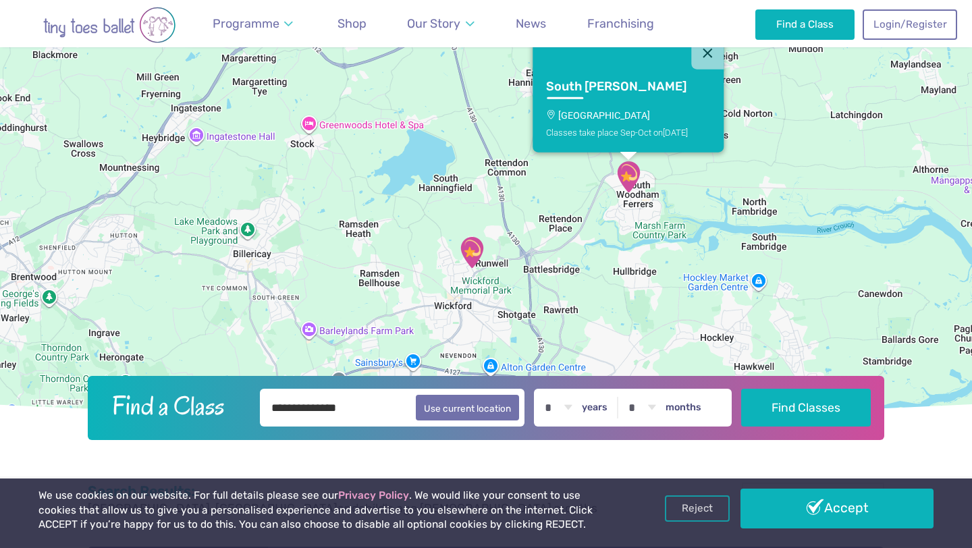 The image size is (972, 548). Describe the element at coordinates (329, 510) in the screenshot. I see `p: We use cookies on our website. For full details please see our . We would like your consent to us...` at that location.